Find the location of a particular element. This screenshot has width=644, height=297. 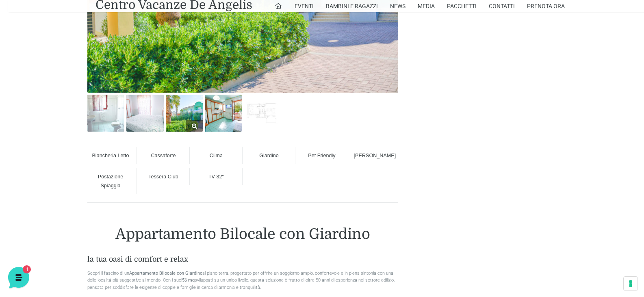

p: La nostra missione è rendere la tua esperienza straordinaria! is located at coordinates (71, 44).